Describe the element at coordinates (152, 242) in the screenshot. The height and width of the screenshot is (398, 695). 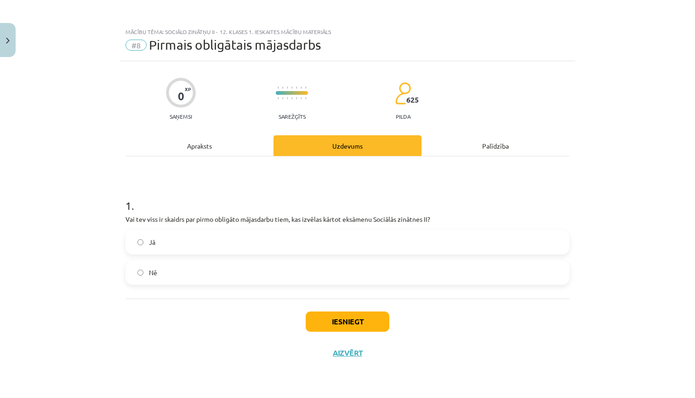
I see `span: Jā` at that location.